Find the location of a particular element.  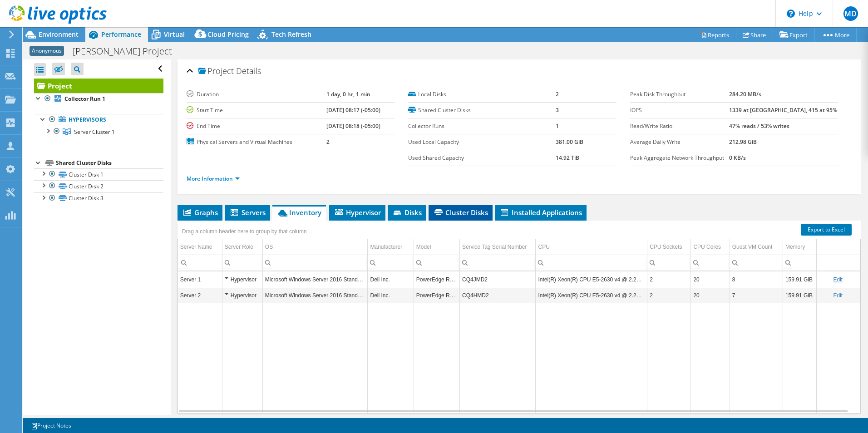

td: Column Server Name, Value Server 2 is located at coordinates (200, 295).